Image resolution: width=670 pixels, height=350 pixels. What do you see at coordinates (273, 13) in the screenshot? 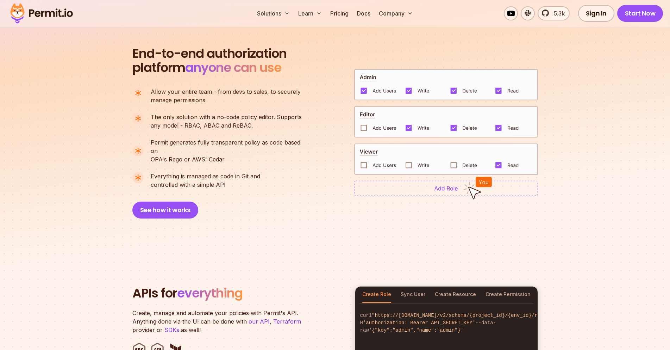
I see `button: Solutions` at bounding box center [273, 13].